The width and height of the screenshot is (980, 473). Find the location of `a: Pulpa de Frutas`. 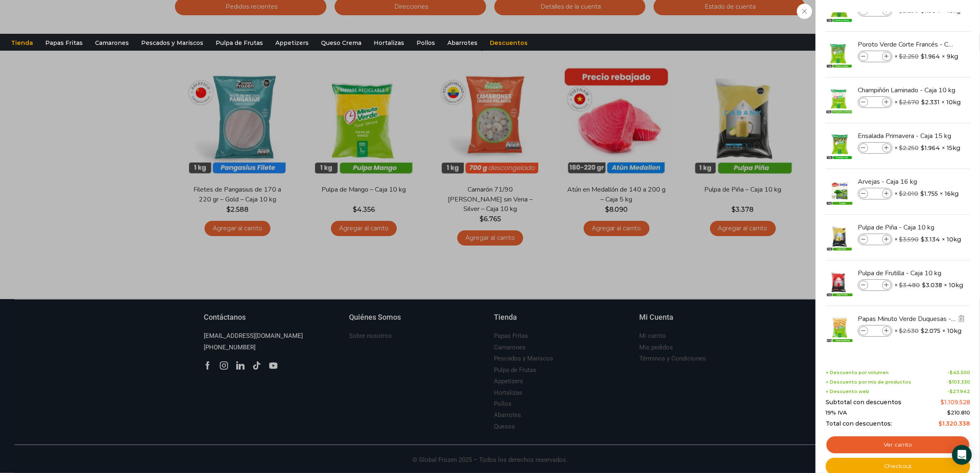

a: Pulpa de Frutas is located at coordinates (239, 43).